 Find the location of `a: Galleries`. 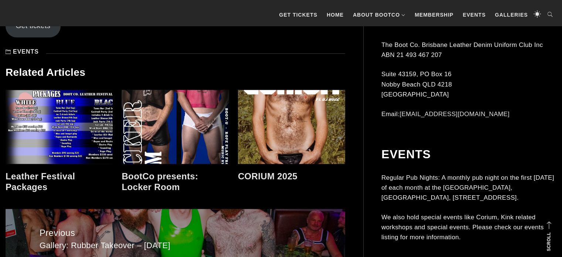

a: Galleries is located at coordinates (511, 15).